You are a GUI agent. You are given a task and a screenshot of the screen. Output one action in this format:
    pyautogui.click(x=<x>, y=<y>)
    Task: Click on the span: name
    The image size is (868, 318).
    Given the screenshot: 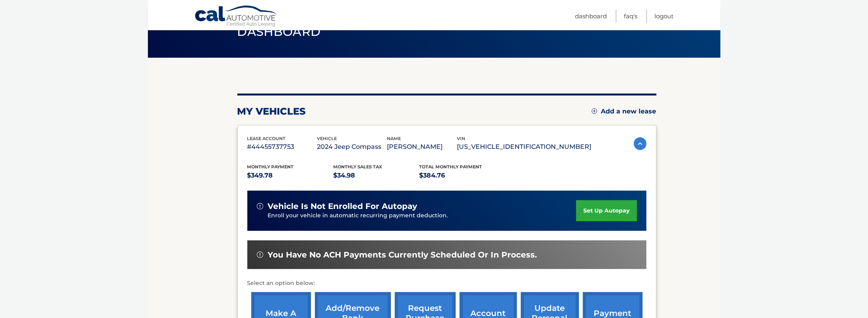 What is the action you would take?
    pyautogui.click(x=394, y=139)
    